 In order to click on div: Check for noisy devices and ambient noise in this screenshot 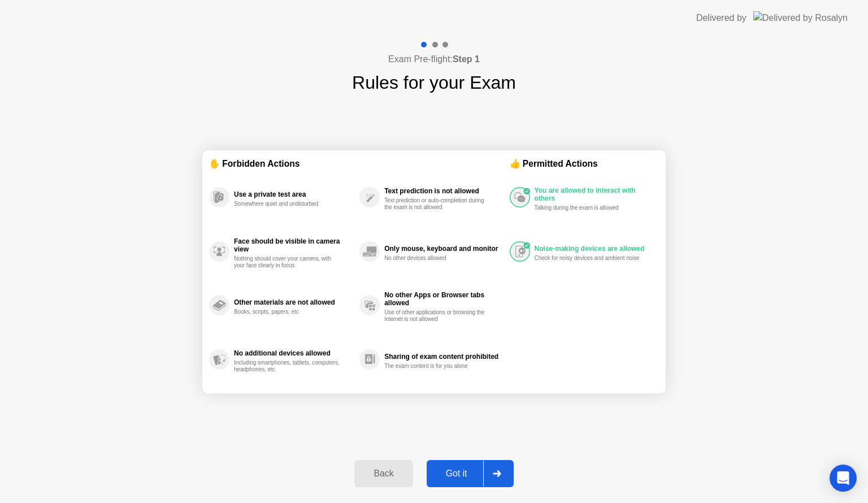, I will do `click(588, 258)`.